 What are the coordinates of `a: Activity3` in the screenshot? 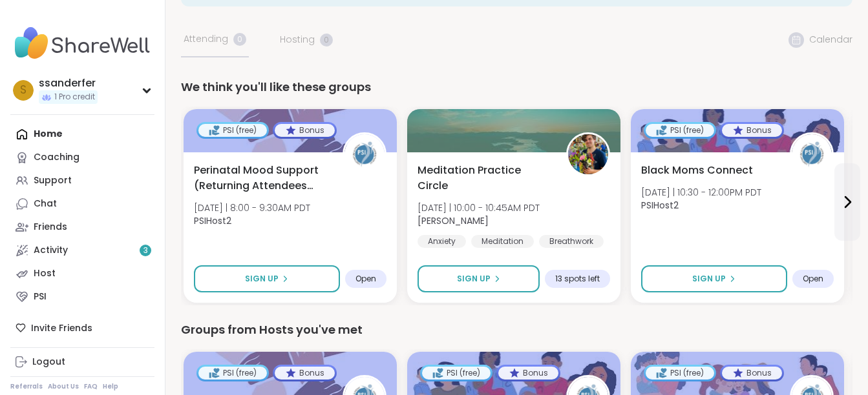 It's located at (82, 251).